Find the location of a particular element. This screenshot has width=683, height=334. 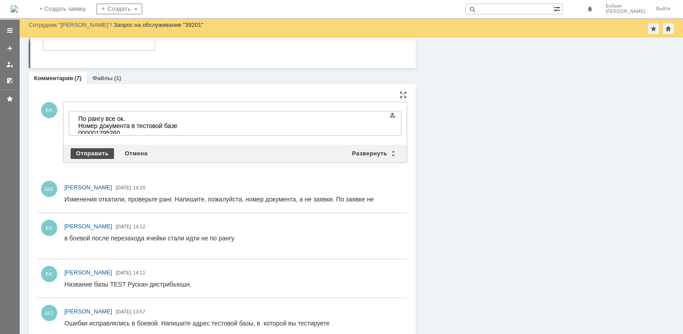

div: (7) is located at coordinates (78, 78).